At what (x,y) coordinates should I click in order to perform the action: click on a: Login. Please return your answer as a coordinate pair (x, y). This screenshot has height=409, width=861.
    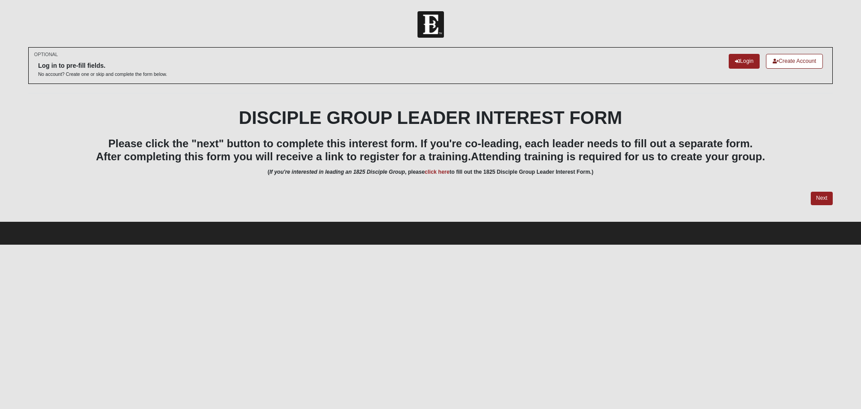
    Looking at the image, I should click on (744, 61).